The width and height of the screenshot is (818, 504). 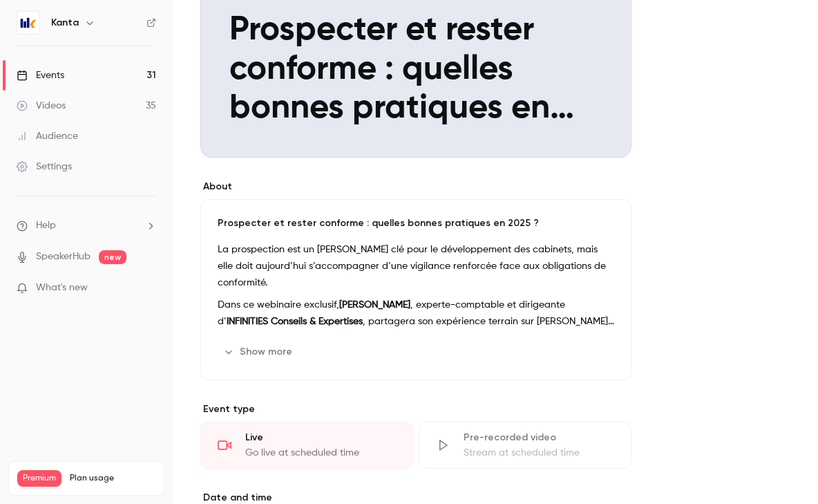 I want to click on strong: INFINITIES Conseils & Expertises, so click(x=295, y=321).